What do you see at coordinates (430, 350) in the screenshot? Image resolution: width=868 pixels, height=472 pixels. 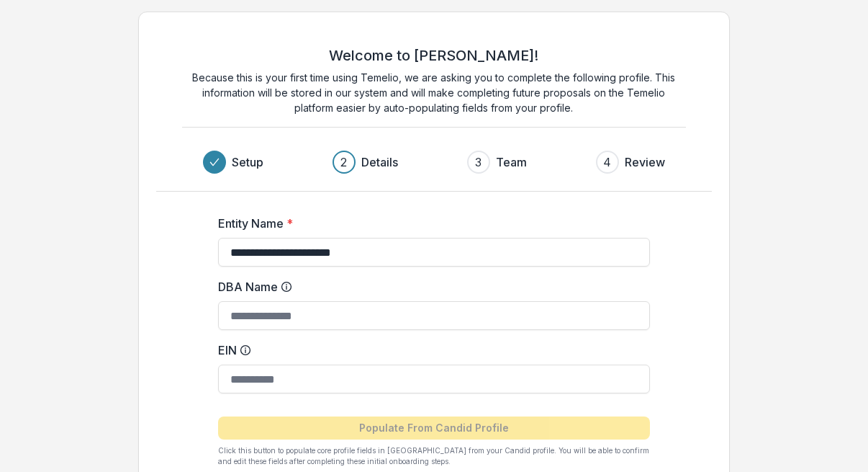 I see `label: EIN` at bounding box center [430, 350].